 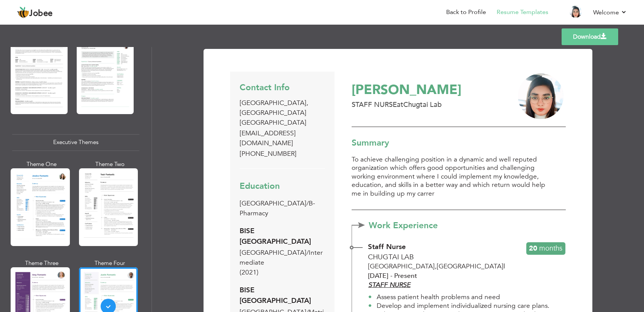 What do you see at coordinates (464, 297) in the screenshot?
I see `li: Assess patient health problems and need` at bounding box center [464, 297].